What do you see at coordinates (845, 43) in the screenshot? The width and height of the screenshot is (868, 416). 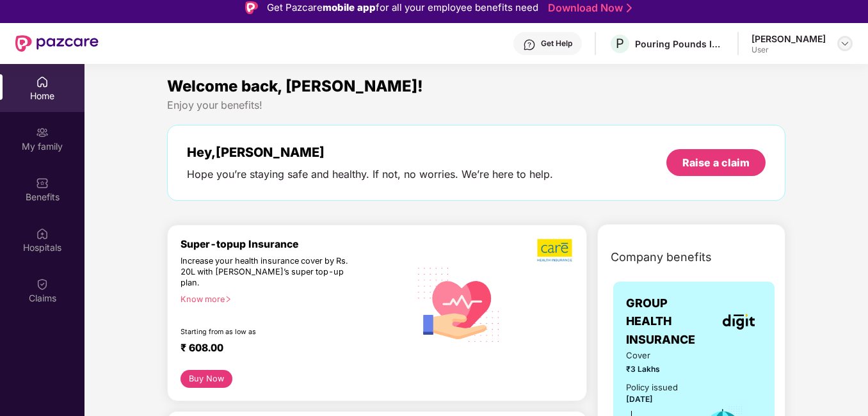 I see `img: svg+xml;base64,PHN2ZyBpZD0iRHJvcGRvd24tMzJ4MzIiIHhtbG5zPSJodHRwOi8vd3d3LnczLm9yZy8yMDAwL3N2ZyIgd2...` at bounding box center [845, 43].